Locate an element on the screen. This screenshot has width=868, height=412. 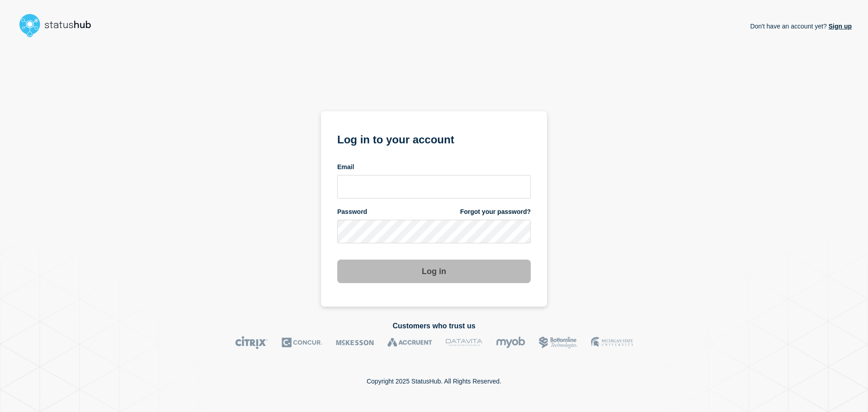
input: email input is located at coordinates (434, 187).